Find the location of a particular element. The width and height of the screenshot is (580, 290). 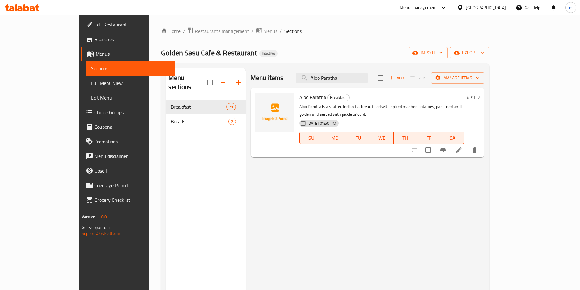

a: Upsell is located at coordinates (128, 171).